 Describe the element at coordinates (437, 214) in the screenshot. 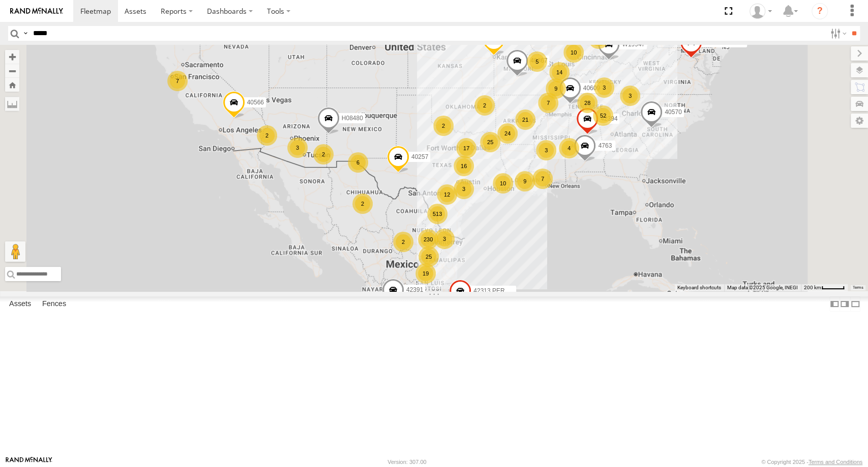

I see `div: 513` at that location.